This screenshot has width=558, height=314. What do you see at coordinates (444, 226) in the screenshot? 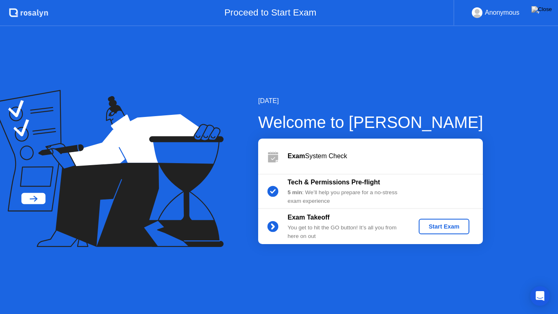
I see `button: Start Exam` at bounding box center [444, 226].